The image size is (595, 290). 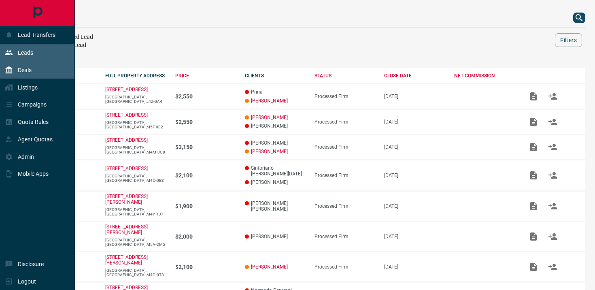 What do you see at coordinates (206, 236) in the screenshot?
I see `p: $2,000` at bounding box center [206, 236].